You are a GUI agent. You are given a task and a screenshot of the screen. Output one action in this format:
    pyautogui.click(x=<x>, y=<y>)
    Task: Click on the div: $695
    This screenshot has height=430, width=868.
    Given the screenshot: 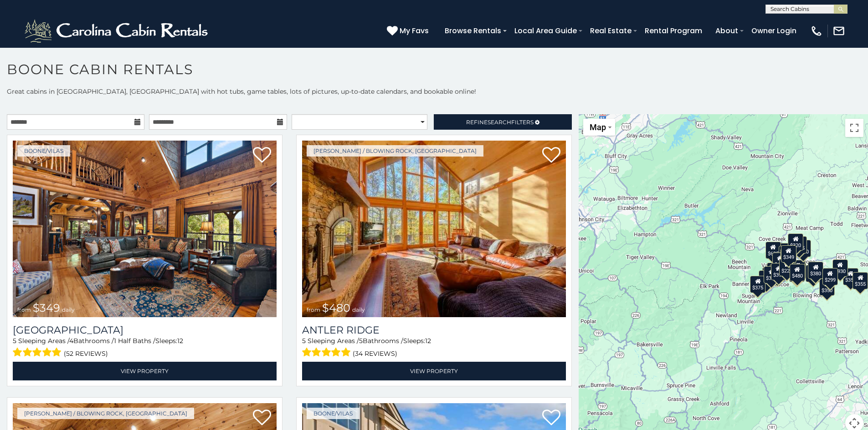 What is the action you would take?
    pyautogui.click(x=814, y=273)
    